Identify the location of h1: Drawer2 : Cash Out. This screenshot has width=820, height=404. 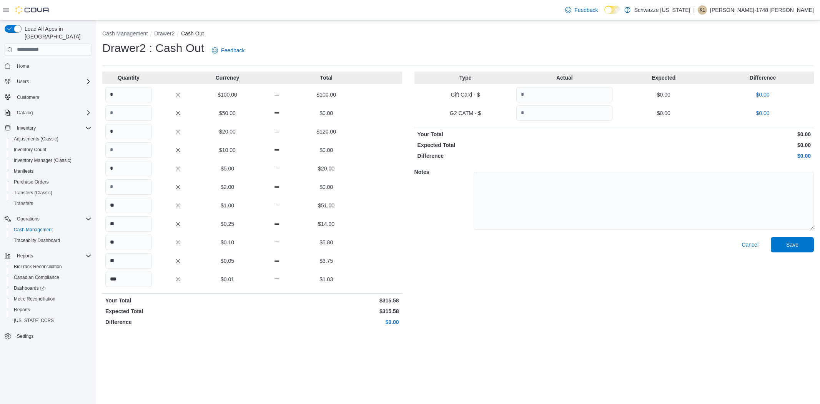
(153, 48).